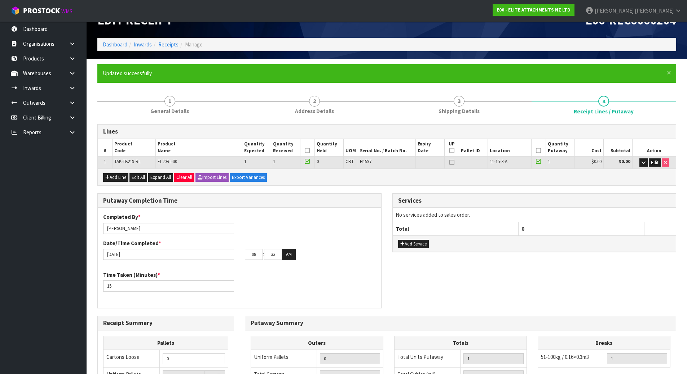 The height and width of the screenshot is (374, 687). Describe the element at coordinates (534, 215) in the screenshot. I see `td: No services added to sales order.` at that location.